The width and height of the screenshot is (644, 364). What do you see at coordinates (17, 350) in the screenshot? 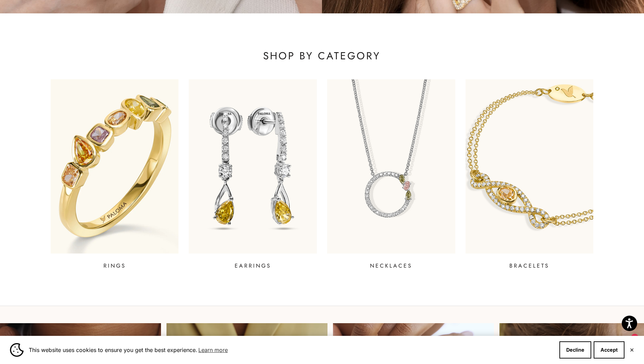
I see `img: Cookie banner` at bounding box center [17, 350].